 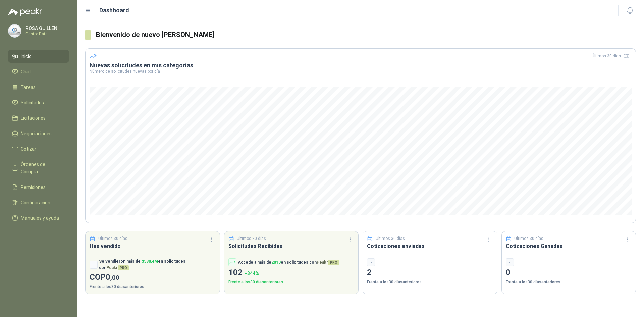 I want to click on p: 2, so click(x=430, y=273).